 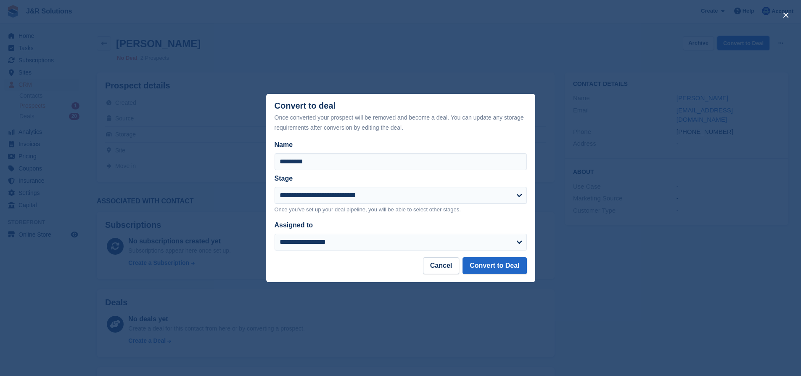 I want to click on div: Convert to deal, so click(x=401, y=117).